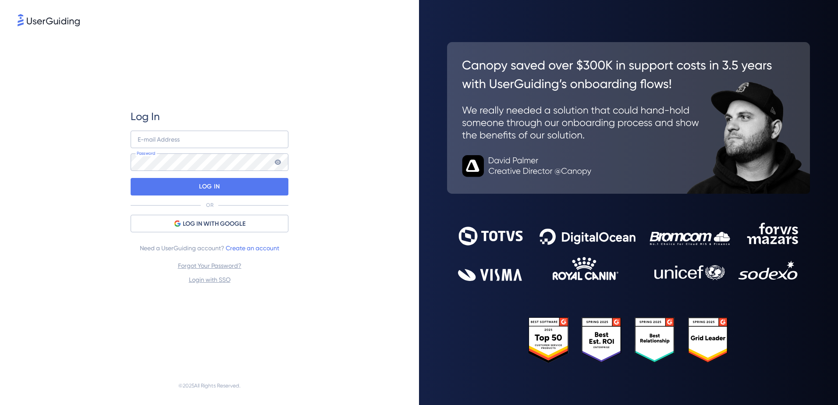  I want to click on span: Need a UserGuiding account?, so click(209, 248).